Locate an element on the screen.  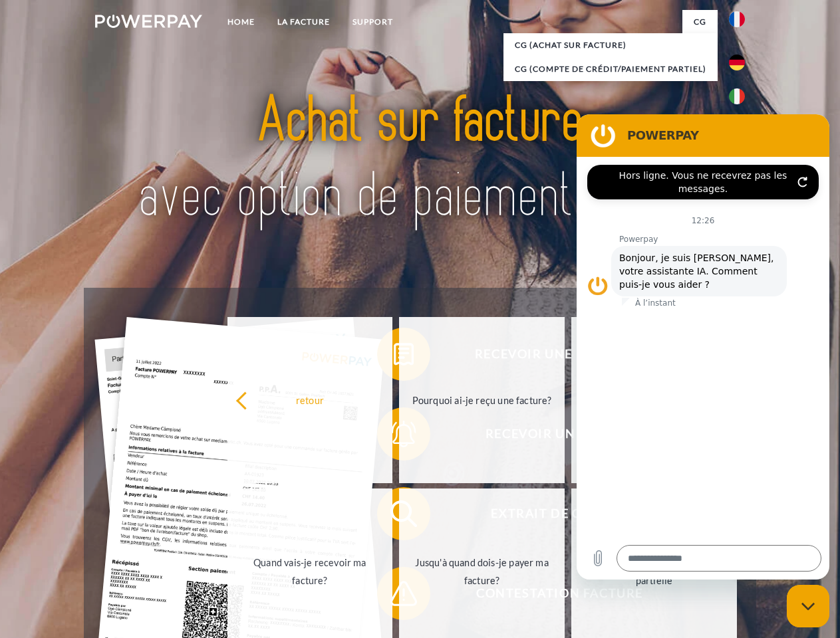
div: retour is located at coordinates (310, 399).